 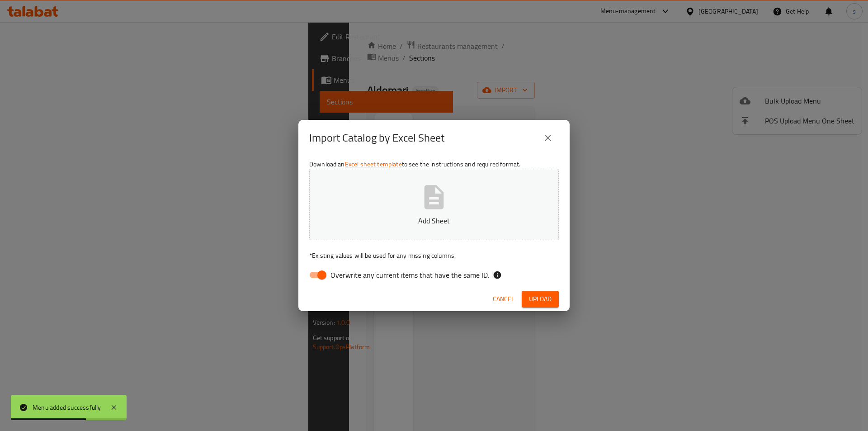 I want to click on h2: Import Catalog by Excel Sheet, so click(x=377, y=138).